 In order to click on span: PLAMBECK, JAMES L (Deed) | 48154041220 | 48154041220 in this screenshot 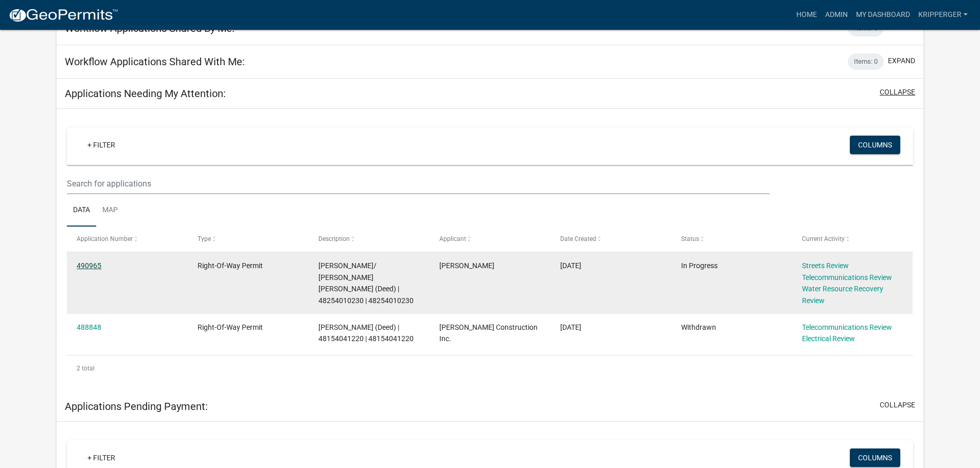, I will do `click(366, 333)`.